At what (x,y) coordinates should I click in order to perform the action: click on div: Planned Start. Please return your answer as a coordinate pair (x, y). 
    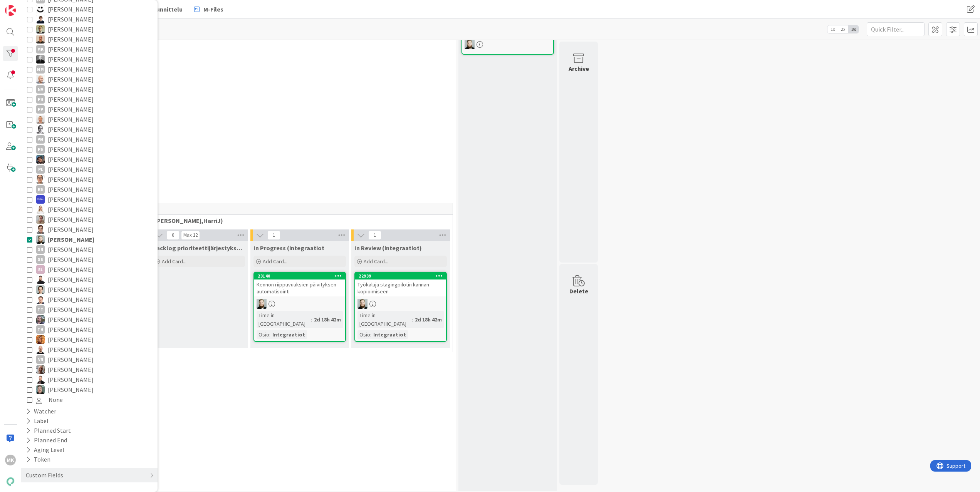
    Looking at the image, I should click on (48, 431).